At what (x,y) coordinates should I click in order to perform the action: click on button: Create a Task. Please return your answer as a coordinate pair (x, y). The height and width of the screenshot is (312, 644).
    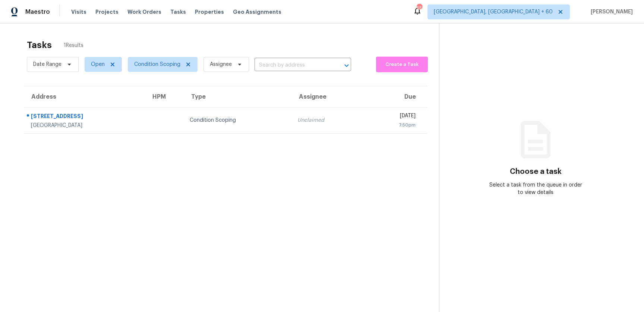
    Looking at the image, I should click on (402, 64).